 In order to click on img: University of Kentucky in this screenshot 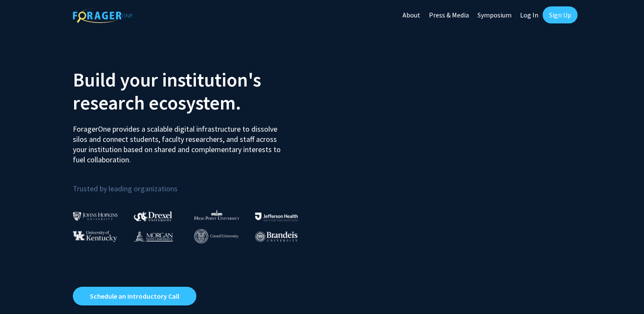, I will do `click(95, 236)`.